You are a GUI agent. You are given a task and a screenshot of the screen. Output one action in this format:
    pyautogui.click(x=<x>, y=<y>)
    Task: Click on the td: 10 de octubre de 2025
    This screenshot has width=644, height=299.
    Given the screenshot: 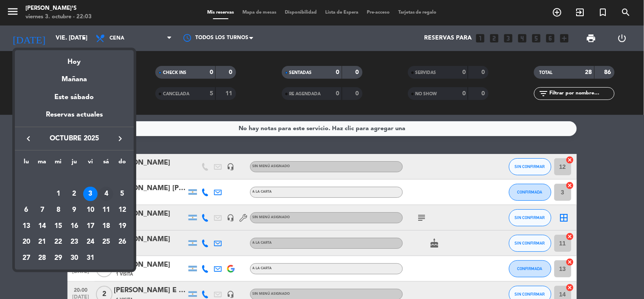 What is the action you would take?
    pyautogui.click(x=90, y=210)
    